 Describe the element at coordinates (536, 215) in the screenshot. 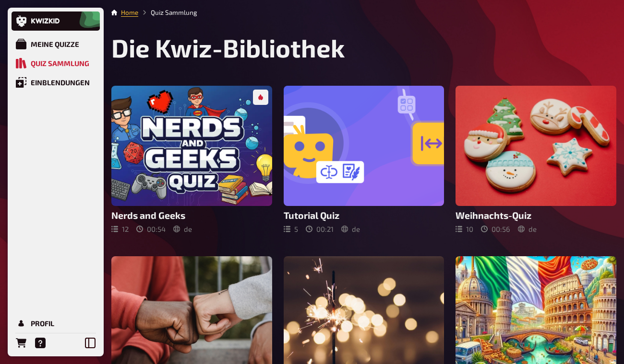

I see `h3: Weihnachts-Quiz` at that location.